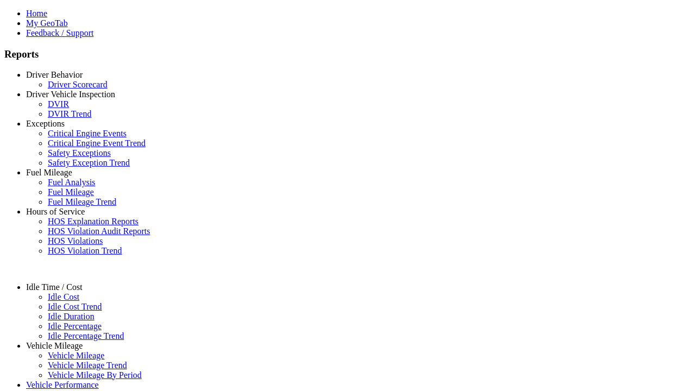 The image size is (695, 391). What do you see at coordinates (87, 133) in the screenshot?
I see `a: Critical Engine Events` at bounding box center [87, 133].